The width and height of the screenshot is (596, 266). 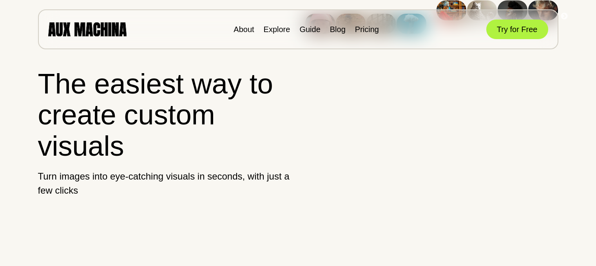 What do you see at coordinates (338, 29) in the screenshot?
I see `a: Blog` at bounding box center [338, 29].